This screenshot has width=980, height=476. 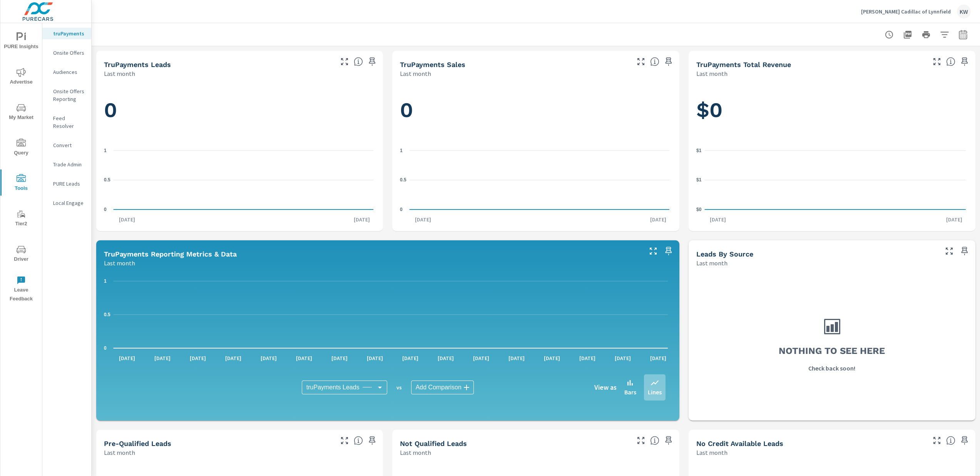 What do you see at coordinates (66, 184) in the screenshot?
I see `div: PURE Leads` at bounding box center [66, 184].